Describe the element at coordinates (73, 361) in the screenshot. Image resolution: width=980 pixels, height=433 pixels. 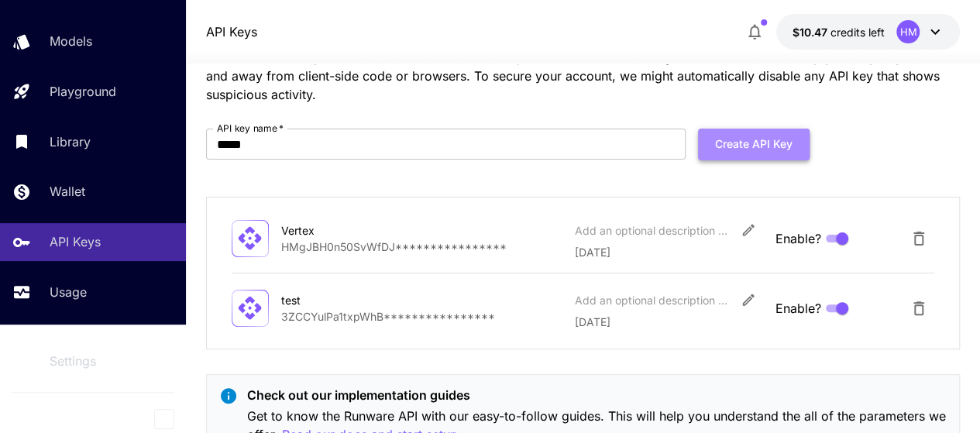
I see `p: Settings` at that location.